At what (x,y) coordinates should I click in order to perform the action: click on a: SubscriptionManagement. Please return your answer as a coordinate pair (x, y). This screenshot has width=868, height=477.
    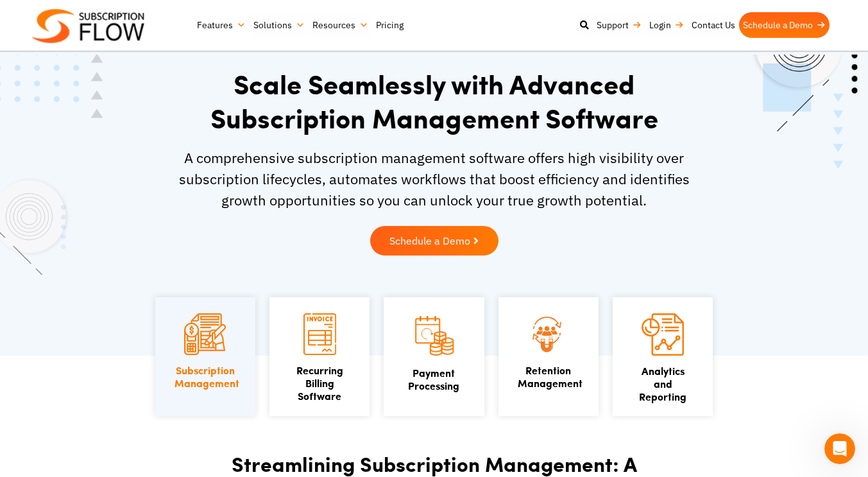
    Looking at the image, I should click on (206, 376).